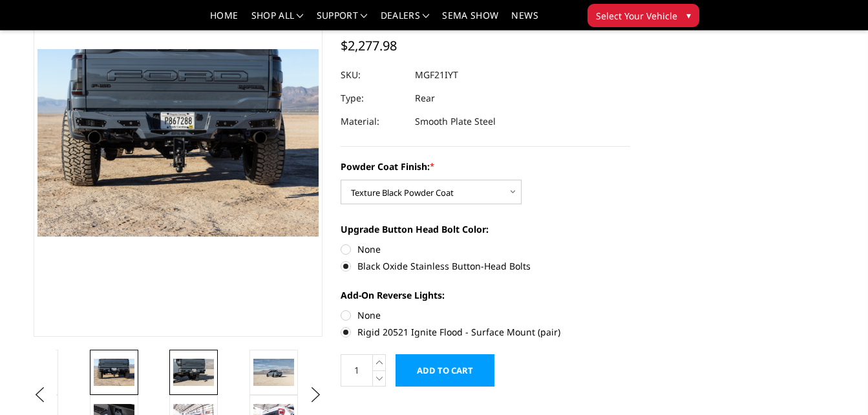 Image resolution: width=868 pixels, height=415 pixels. What do you see at coordinates (373, 98) in the screenshot?
I see `dt: Type:` at bounding box center [373, 98].